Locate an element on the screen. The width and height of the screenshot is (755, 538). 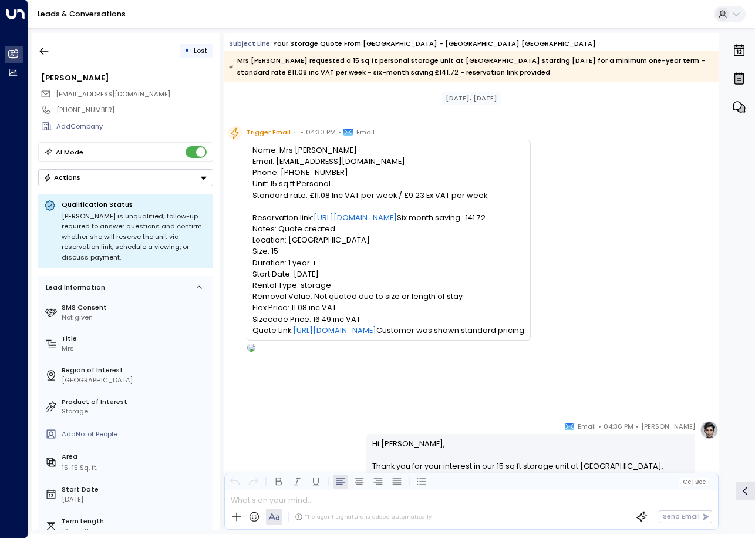
label: Start Date is located at coordinates (135, 489).